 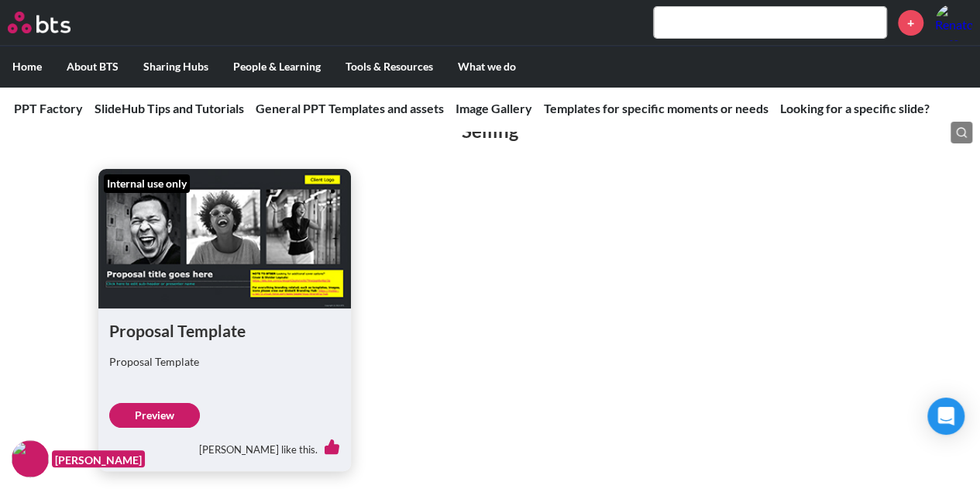 I want to click on a: Go home, so click(x=53, y=22).